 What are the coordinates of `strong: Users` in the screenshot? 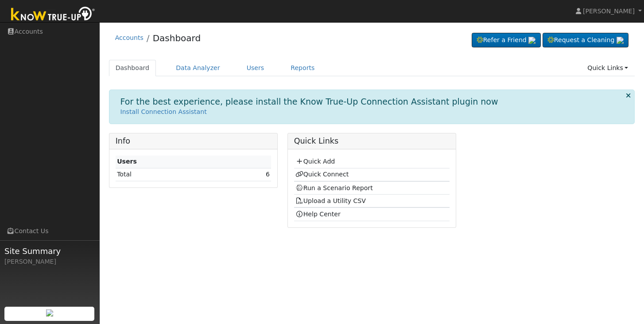 It's located at (127, 161).